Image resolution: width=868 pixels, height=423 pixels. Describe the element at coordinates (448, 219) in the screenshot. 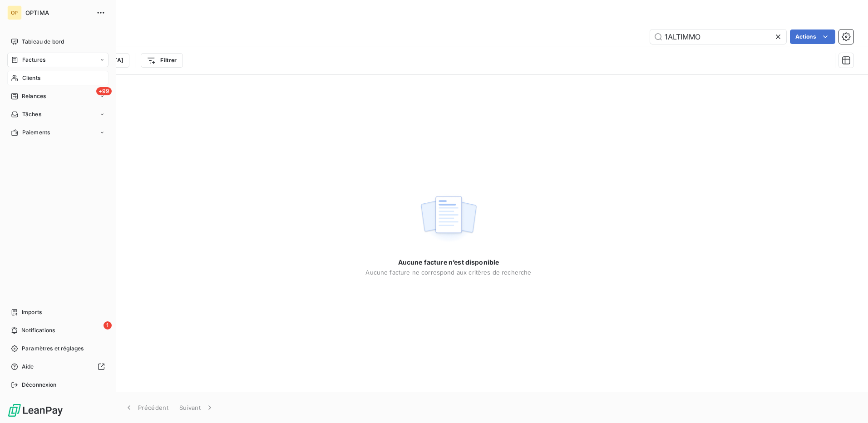

I see `img: empty state` at that location.